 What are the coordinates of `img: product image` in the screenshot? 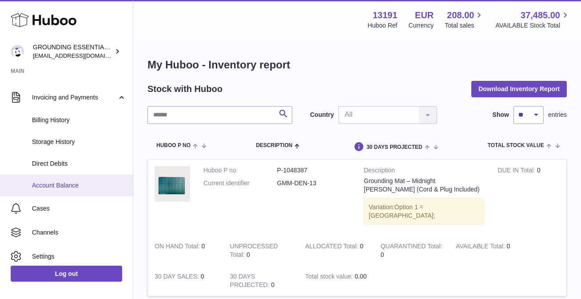 It's located at (172, 184).